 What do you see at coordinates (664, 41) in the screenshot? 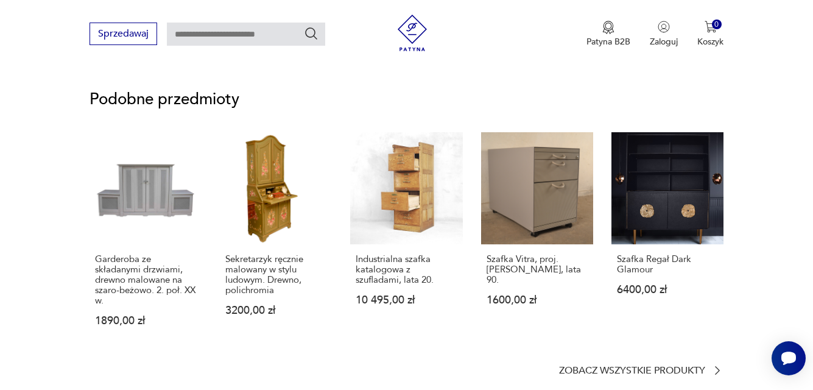
I see `p: Zaloguj` at bounding box center [664, 41].